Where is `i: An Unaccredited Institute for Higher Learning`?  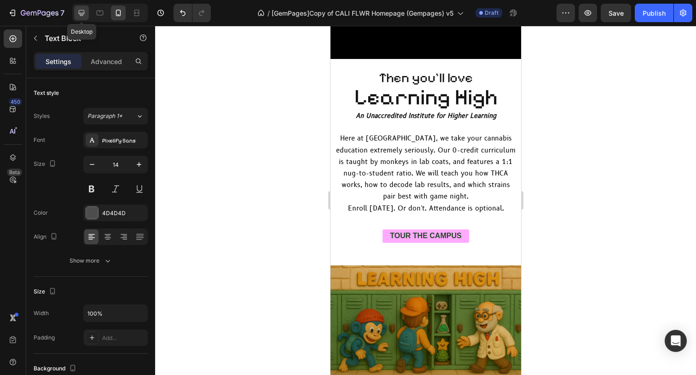
i: An Unaccredited Institute for Higher Learning is located at coordinates (95, 90).